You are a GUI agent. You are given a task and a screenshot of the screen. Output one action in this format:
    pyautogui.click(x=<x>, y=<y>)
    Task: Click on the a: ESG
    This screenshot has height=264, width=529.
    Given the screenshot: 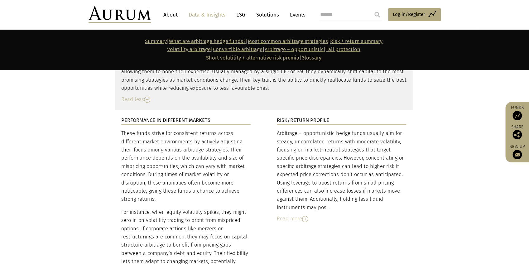 What is the action you would take?
    pyautogui.click(x=241, y=15)
    